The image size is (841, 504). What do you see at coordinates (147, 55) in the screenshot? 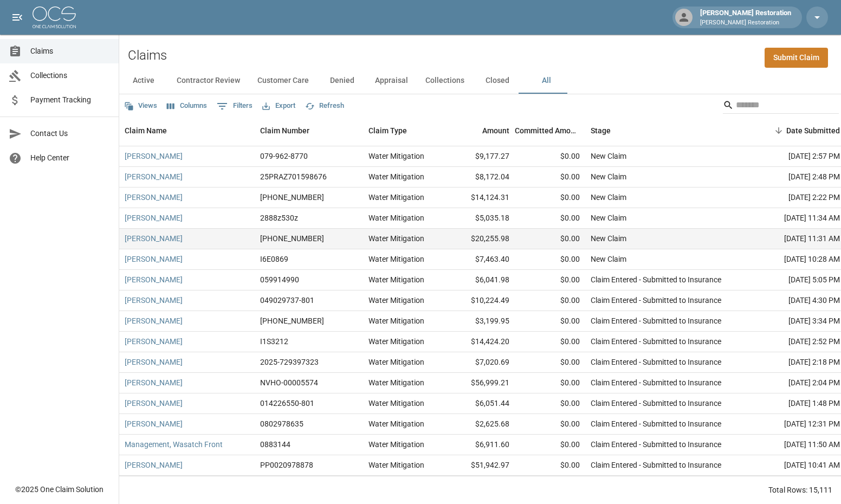
I see `h2: Claims` at bounding box center [147, 55].